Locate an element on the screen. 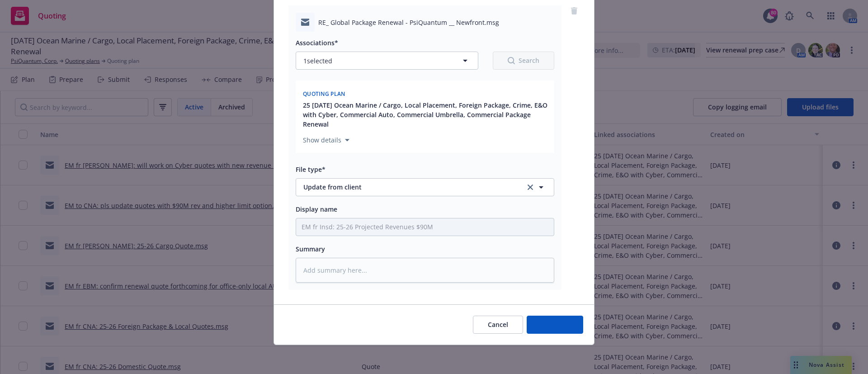 This screenshot has width=868, height=374. span: Add files is located at coordinates (555, 324).